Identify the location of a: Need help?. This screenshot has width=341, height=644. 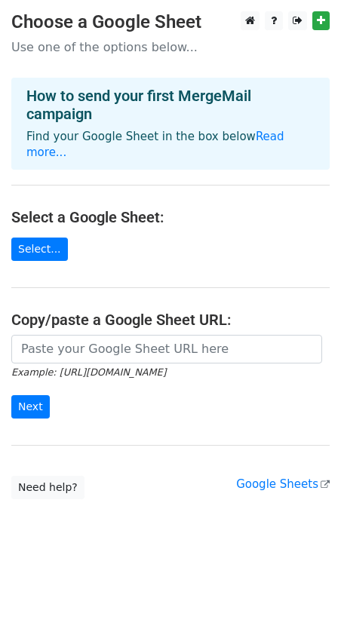
(47, 488).